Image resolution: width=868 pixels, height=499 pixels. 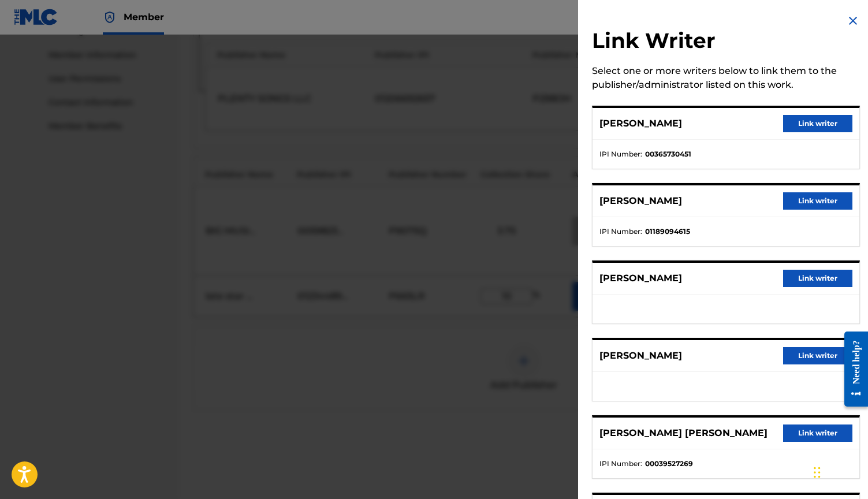 I want to click on strong: 00365730451, so click(x=668, y=154).